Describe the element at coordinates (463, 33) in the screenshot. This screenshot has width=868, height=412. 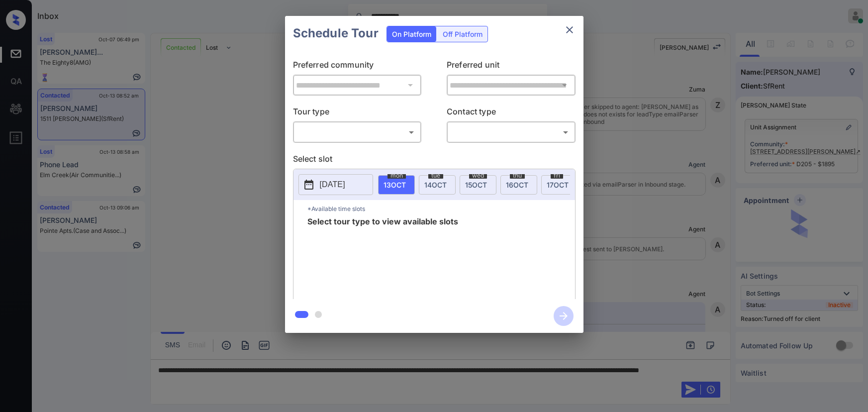
I see `div: Off Platform` at that location.